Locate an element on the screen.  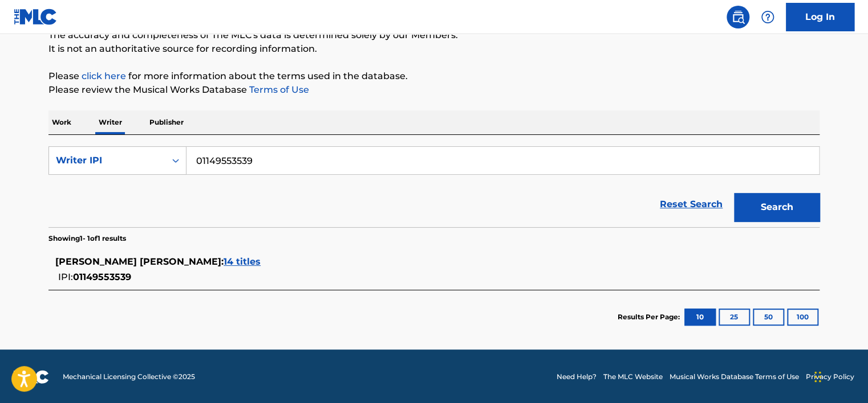
form: Search Form is located at coordinates (434, 187).